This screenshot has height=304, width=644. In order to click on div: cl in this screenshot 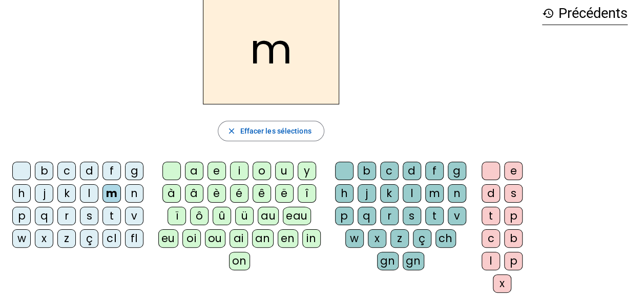, I will do `click(112, 239)`.